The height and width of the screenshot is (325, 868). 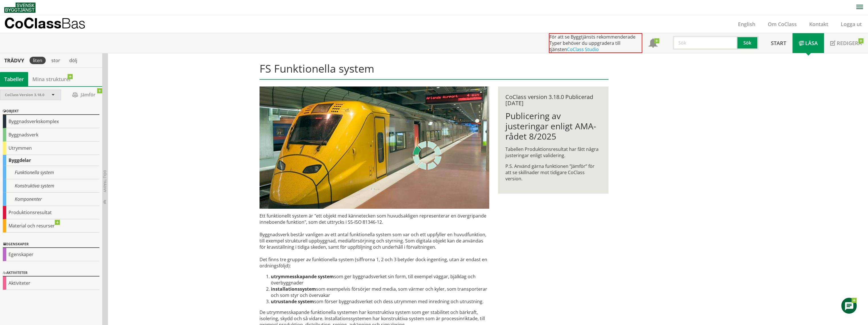 I want to click on div: stor, so click(x=56, y=60).